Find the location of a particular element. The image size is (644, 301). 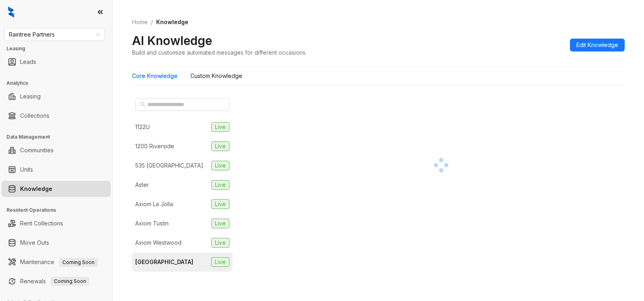

a: RenewalsComing Soon is located at coordinates (55, 281).